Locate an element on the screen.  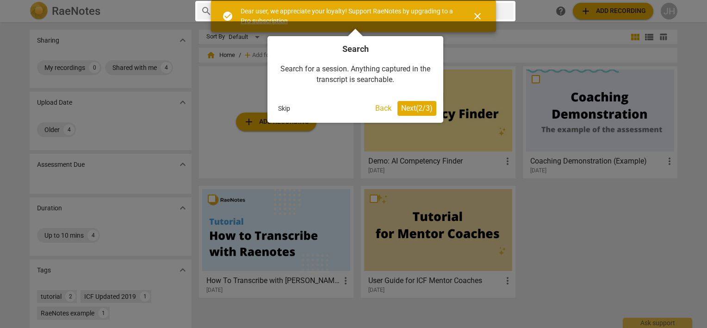
div: Search for a session. Anything captured in the transcript is searchable. is located at coordinates (355, 74).